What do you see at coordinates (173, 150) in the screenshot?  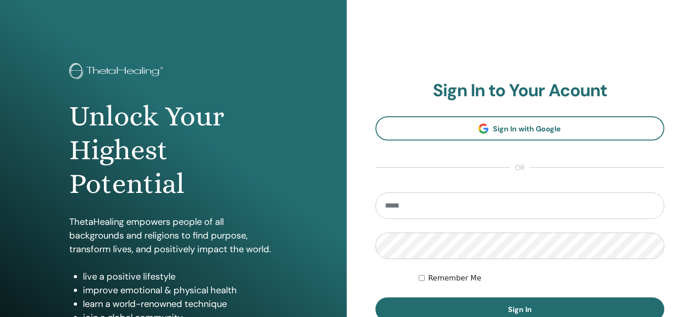 I see `h1: Unlock Your Highest Potential` at bounding box center [173, 150].